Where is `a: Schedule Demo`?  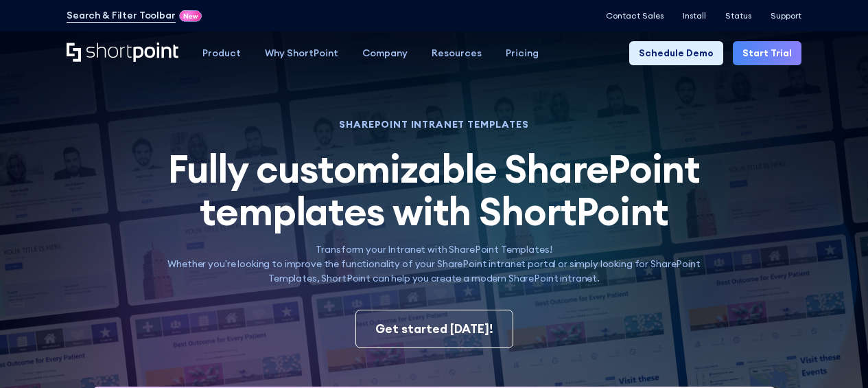
a: Schedule Demo is located at coordinates (676, 53).